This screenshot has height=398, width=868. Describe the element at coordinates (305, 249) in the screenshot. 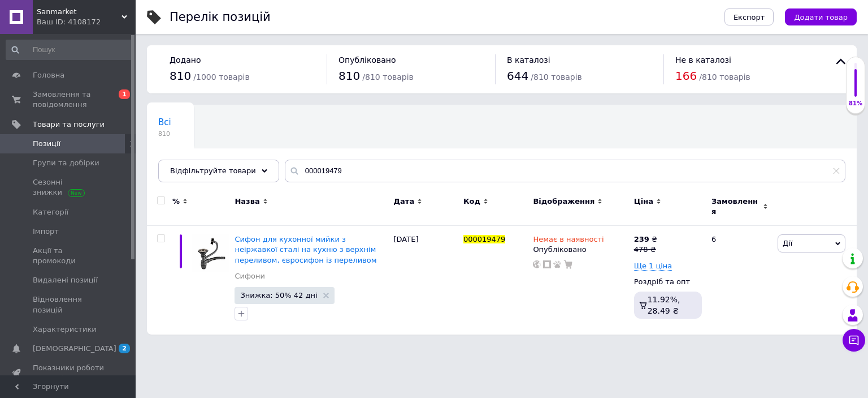

I see `a: Сифон для кухонної мийки з неіржавкої сталі на кухню з верхнім переливом, євросифон із переливом` at that location.